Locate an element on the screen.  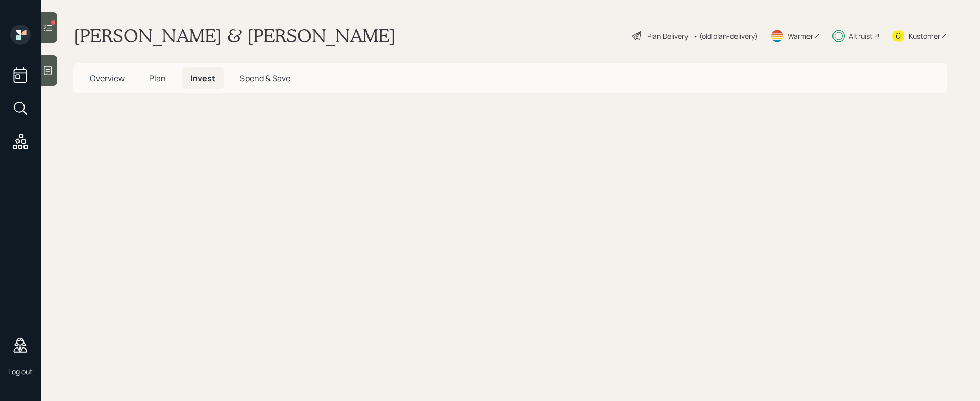
span: Plan is located at coordinates (157, 78).